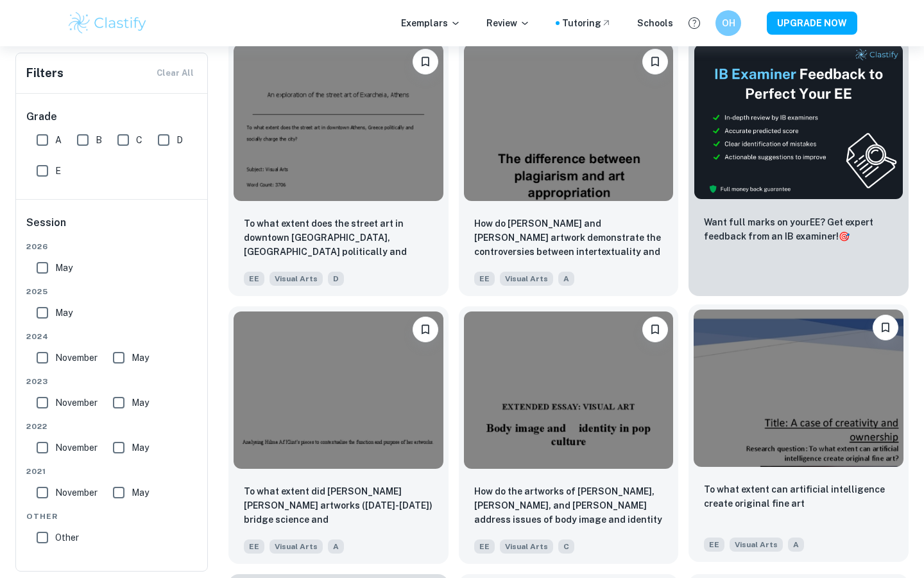 The width and height of the screenshot is (924, 578). Describe the element at coordinates (569, 238) in the screenshot. I see `p: How do Andy Warhol and Thierry Guetta's artwork demonstrate the controversies between intertextua...` at that location.